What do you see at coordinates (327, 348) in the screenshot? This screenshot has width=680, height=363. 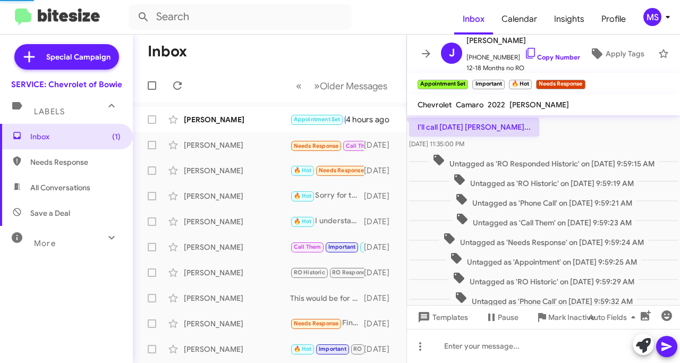 I see `div: Okay thank you for the heads up. We'll see you soon` at bounding box center [327, 348].